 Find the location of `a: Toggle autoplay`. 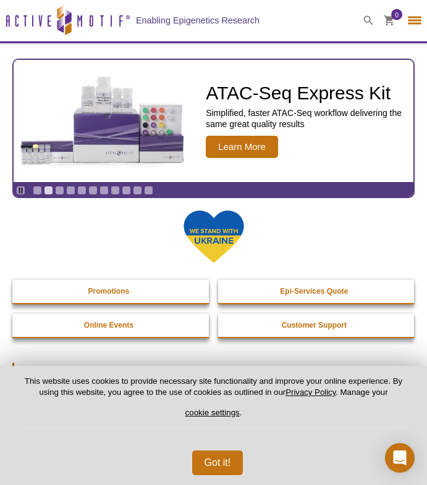

a: Toggle autoplay is located at coordinates (20, 190).